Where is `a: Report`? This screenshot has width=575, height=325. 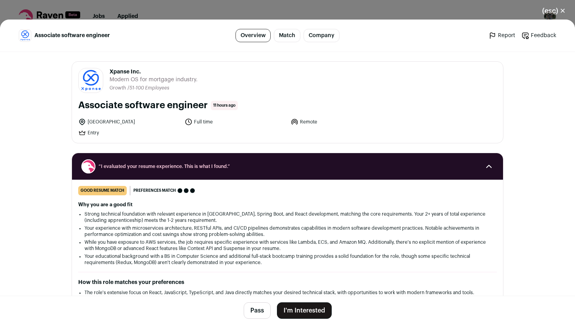 a: Report is located at coordinates (502, 36).